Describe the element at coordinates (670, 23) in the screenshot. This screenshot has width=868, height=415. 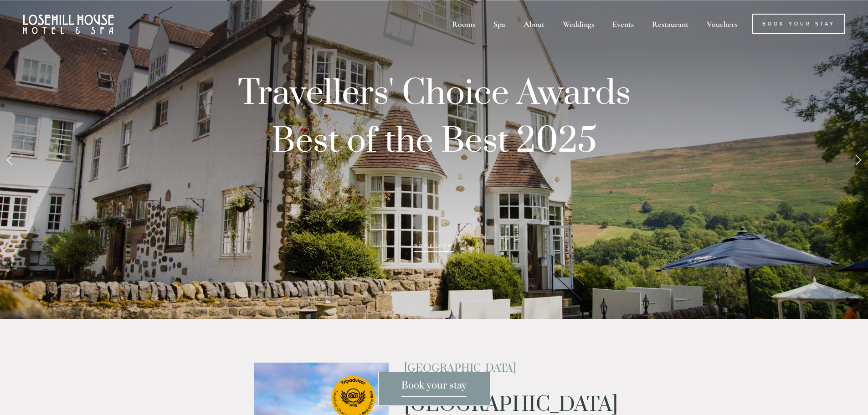
I see `div: Restaurant` at that location.